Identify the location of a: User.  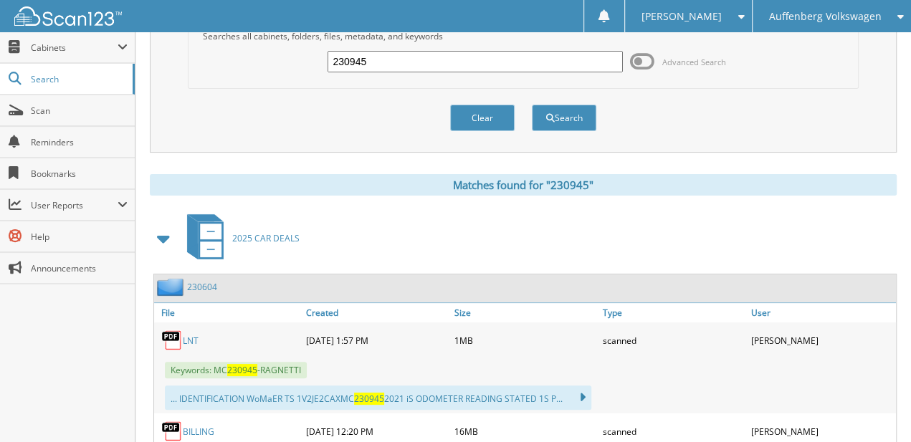
(822, 313).